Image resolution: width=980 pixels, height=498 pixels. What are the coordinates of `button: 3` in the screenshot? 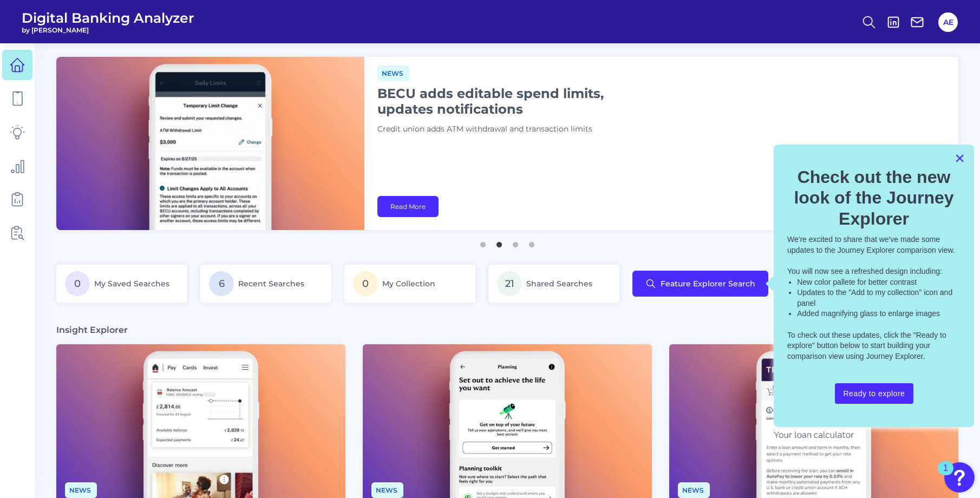 It's located at (515, 242).